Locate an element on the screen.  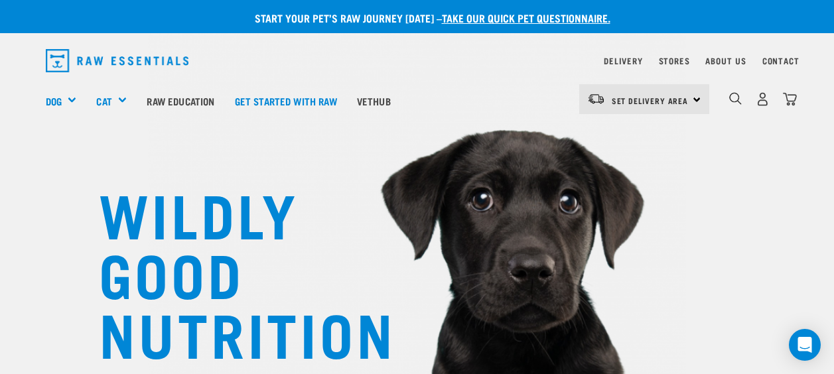
a: Raw Education is located at coordinates (180, 101).